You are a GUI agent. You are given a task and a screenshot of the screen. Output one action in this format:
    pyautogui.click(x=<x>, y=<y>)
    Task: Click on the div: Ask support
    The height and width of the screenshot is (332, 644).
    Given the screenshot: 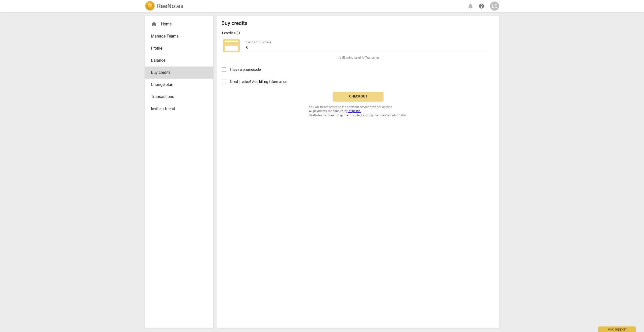 What is the action you would take?
    pyautogui.click(x=617, y=329)
    